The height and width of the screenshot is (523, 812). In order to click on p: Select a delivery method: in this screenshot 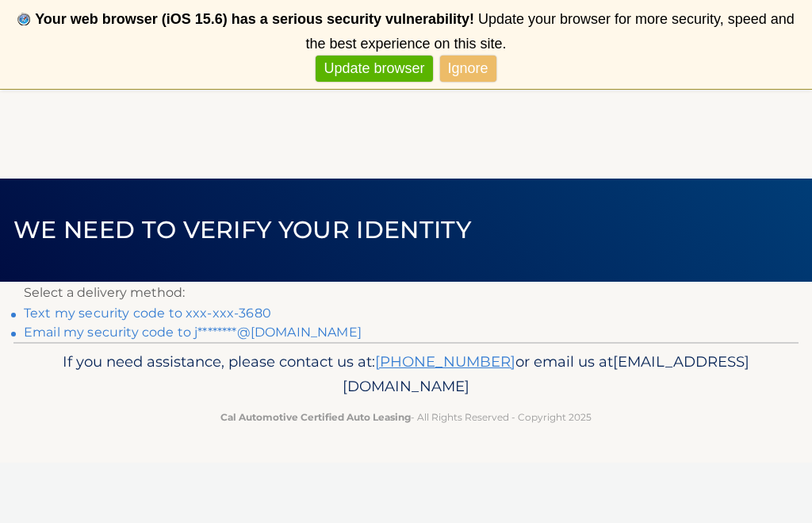, I will do `click(406, 293)`.